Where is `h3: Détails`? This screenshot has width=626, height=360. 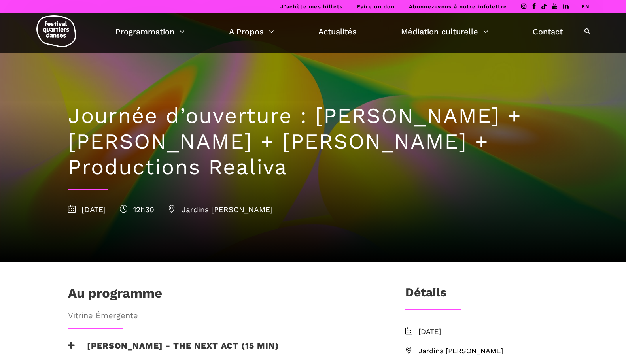 h3: Détails is located at coordinates (426, 295).